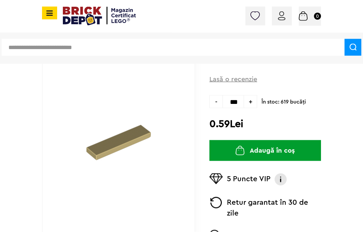  What do you see at coordinates (249, 180) in the screenshot?
I see `p: 5 Puncte VIP` at bounding box center [249, 180].